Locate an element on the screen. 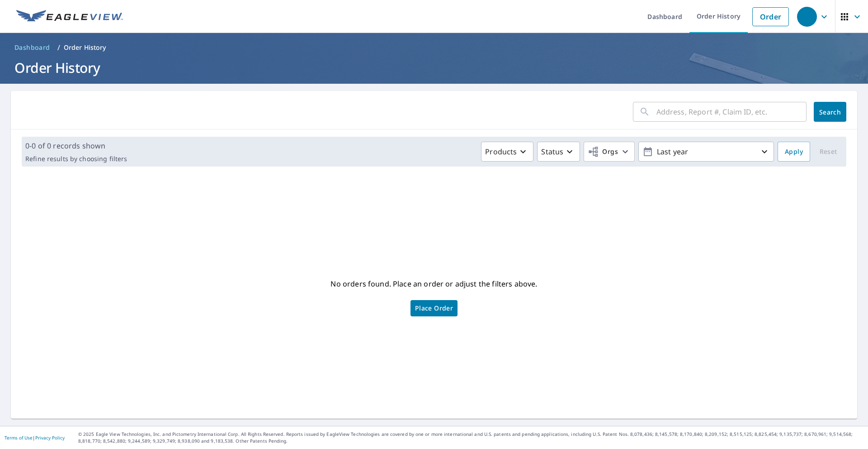 The image size is (868, 449). button: Apply is located at coordinates (794, 152).